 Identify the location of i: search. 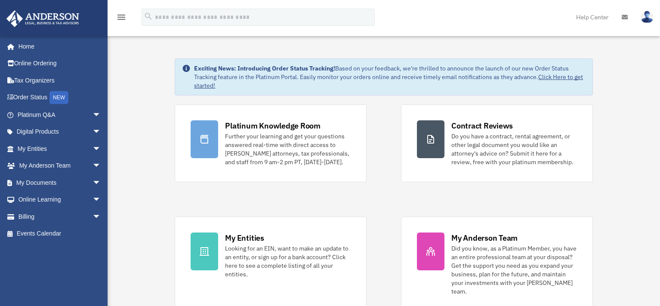
(148, 16).